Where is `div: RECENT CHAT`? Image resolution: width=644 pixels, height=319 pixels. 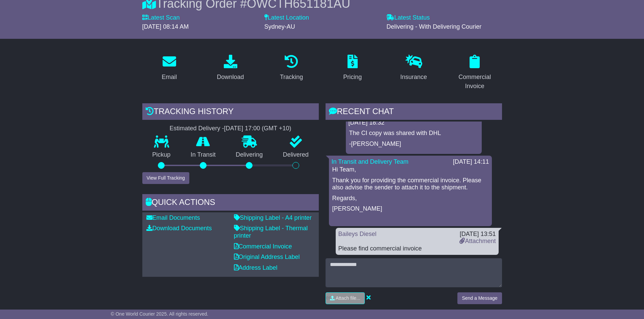 div: RECENT CHAT is located at coordinates (414, 112).